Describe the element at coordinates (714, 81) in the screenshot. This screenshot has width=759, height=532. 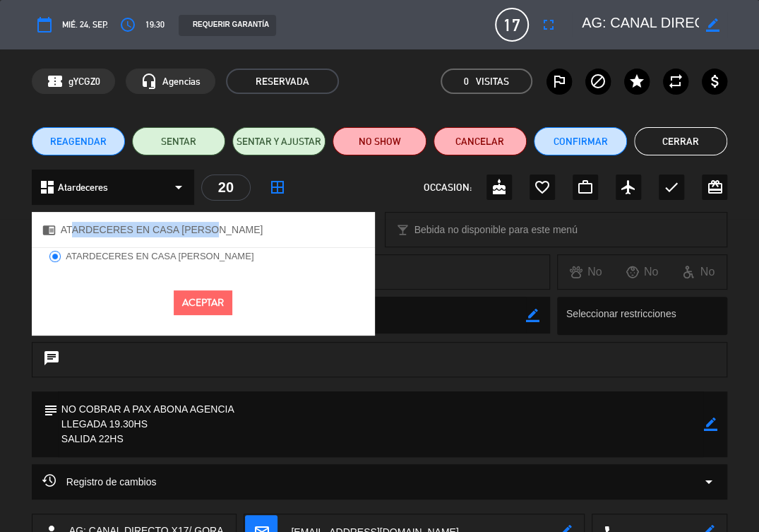
I see `i: attach_money` at that location.